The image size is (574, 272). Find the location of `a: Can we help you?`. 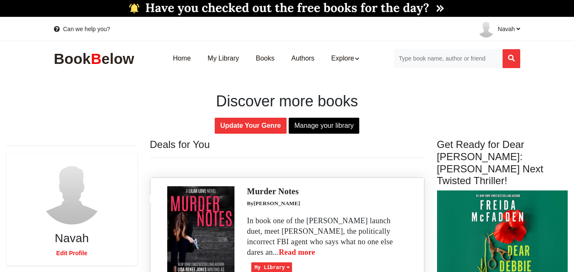

a: Can we help you? is located at coordinates (82, 29).